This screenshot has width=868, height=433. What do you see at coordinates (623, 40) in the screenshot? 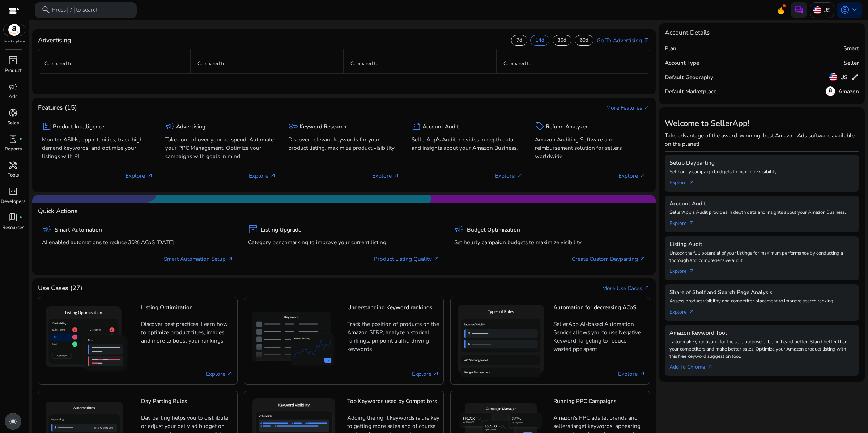
I see `a: Go To Advertisingarrow_outward` at bounding box center [623, 40].